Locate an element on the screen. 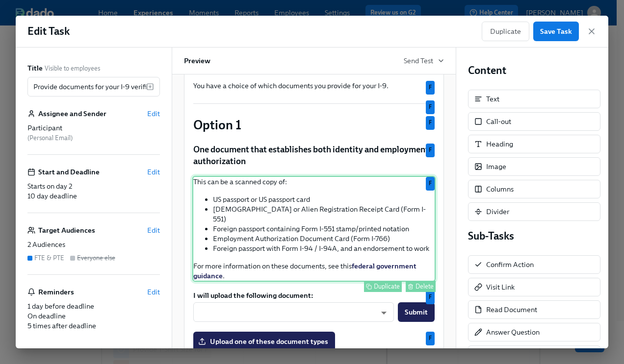 This screenshot has width=624, height=364. div: Participant is located at coordinates (94, 128).